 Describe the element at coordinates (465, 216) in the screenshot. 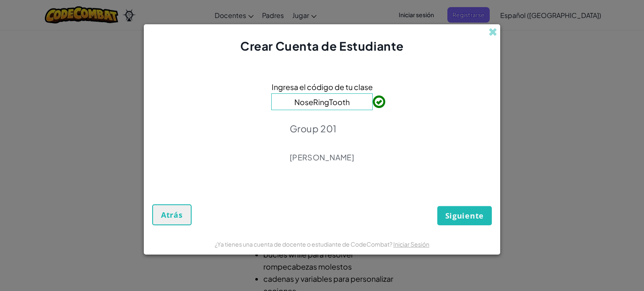

I see `button: Siguiente` at that location.